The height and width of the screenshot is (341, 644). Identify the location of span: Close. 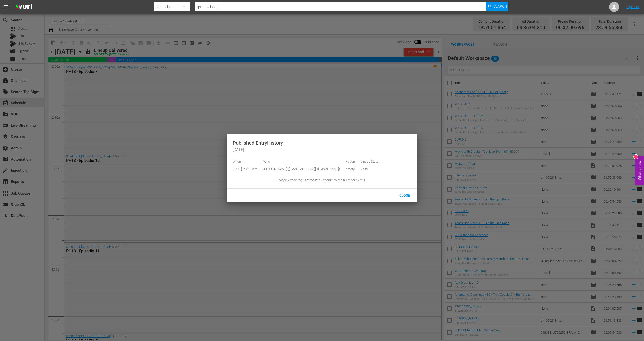
(405, 195).